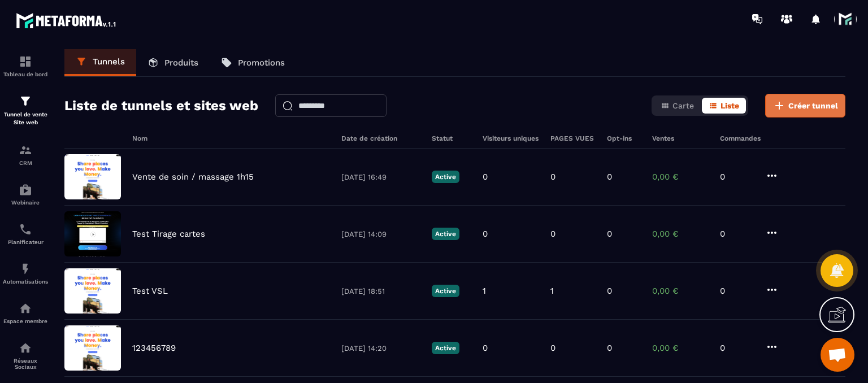 The width and height of the screenshot is (868, 383). I want to click on a: automationsautomationsAutomatisations, so click(26, 274).